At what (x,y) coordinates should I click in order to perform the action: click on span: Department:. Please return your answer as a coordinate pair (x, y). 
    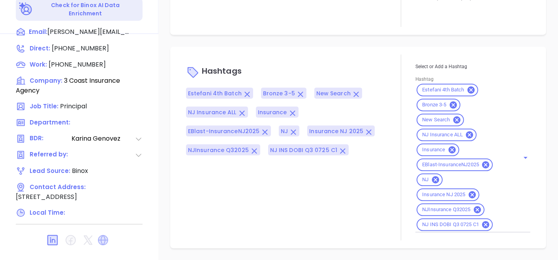
    Looking at the image, I should click on (50, 122).